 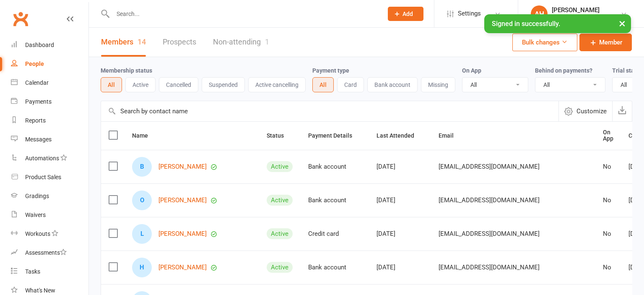 What do you see at coordinates (393, 85) in the screenshot?
I see `button: Bank account` at bounding box center [393, 85].